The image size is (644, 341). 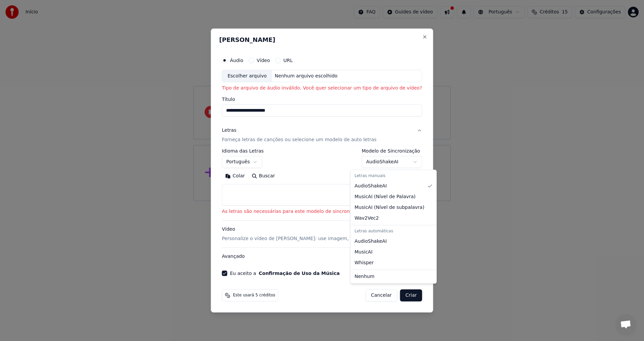 What do you see at coordinates (394, 176) in the screenshot?
I see `div: Letras manuais` at bounding box center [394, 176].